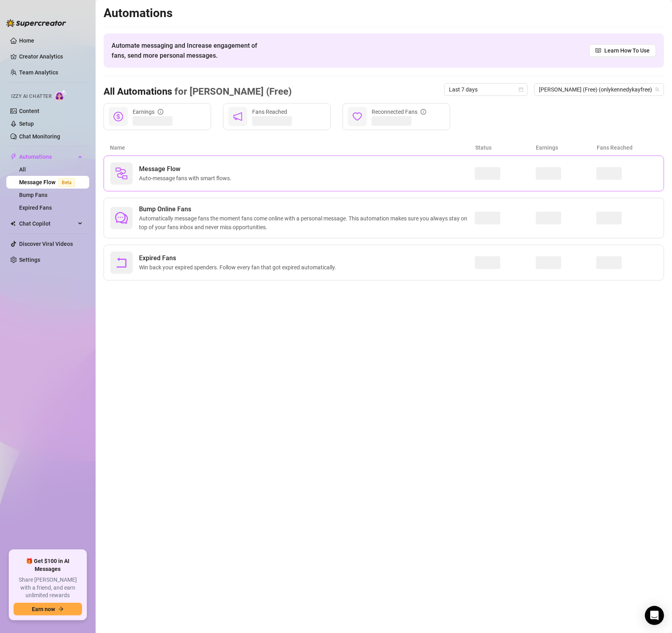 This screenshot has width=672, height=633. Describe the element at coordinates (121, 174) in the screenshot. I see `img: svg%3e` at that location.